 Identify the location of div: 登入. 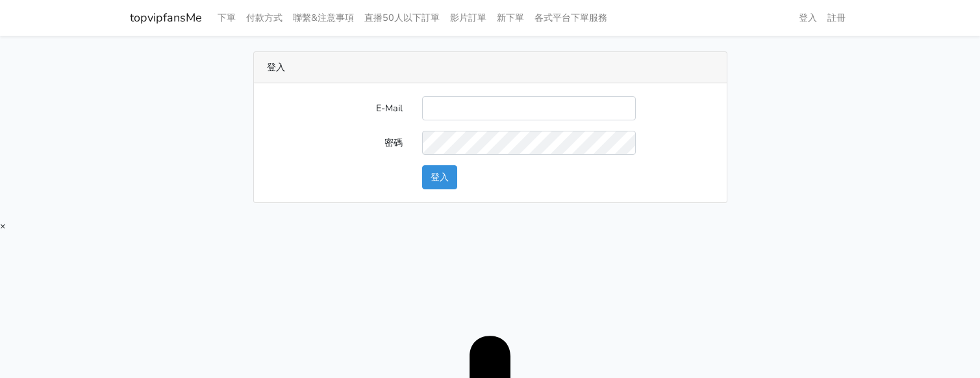
(490, 68).